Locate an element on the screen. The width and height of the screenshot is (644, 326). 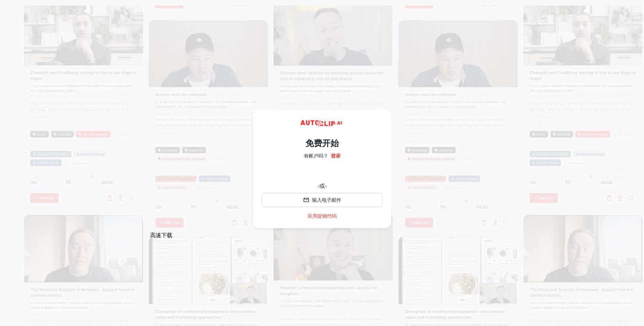
p: 有帐户吗？ is located at coordinates (316, 156).